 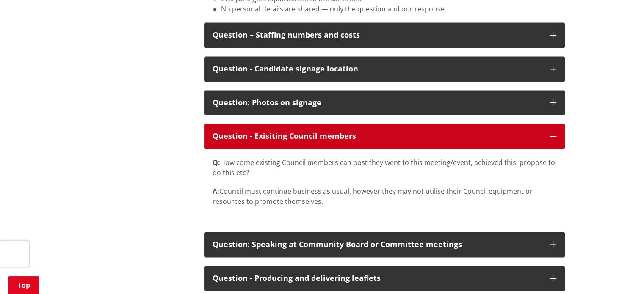 What do you see at coordinates (384, 278) in the screenshot?
I see `button: Question - Producing and delivering leaflets` at bounding box center [384, 278].